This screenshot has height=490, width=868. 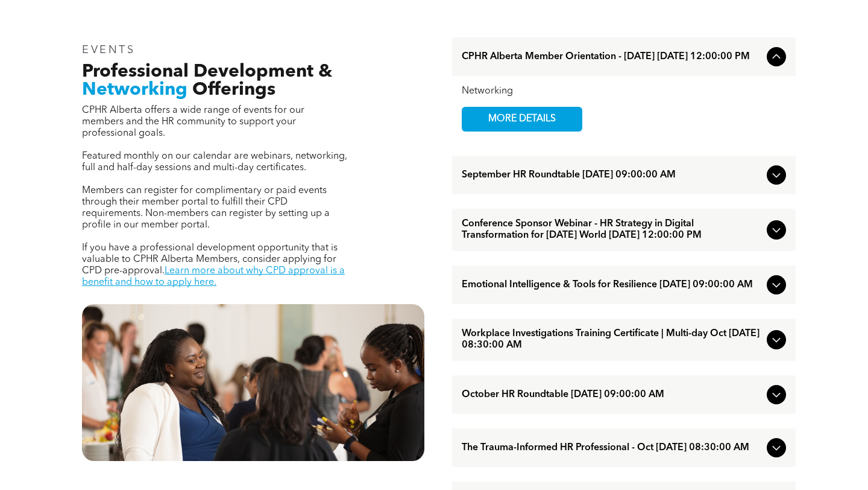 I want to click on span: EVENTS, so click(x=108, y=50).